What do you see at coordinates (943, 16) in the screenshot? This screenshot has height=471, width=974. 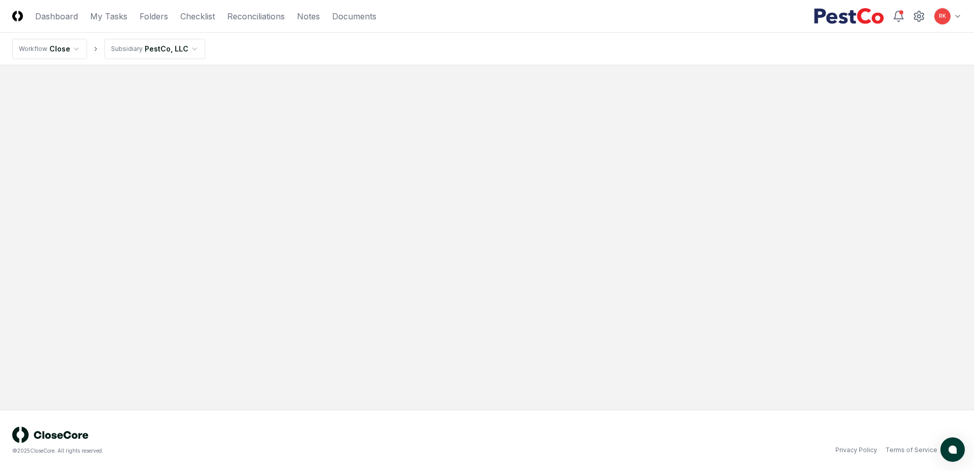 I see `span: RK` at bounding box center [943, 16].